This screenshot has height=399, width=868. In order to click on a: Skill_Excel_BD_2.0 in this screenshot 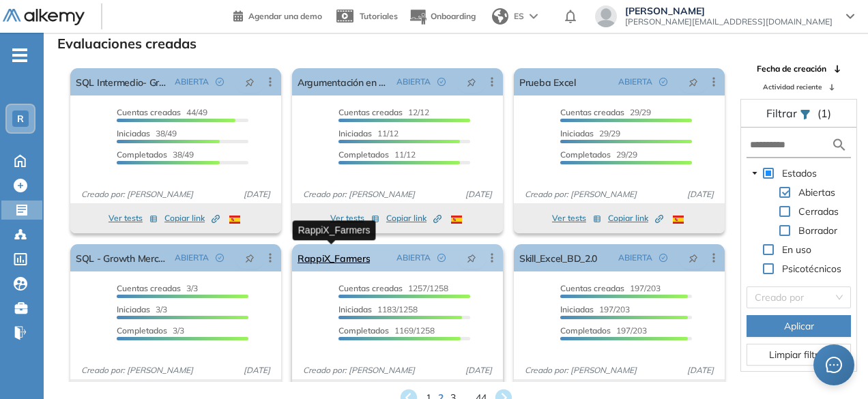, I will do `click(558, 258)`.